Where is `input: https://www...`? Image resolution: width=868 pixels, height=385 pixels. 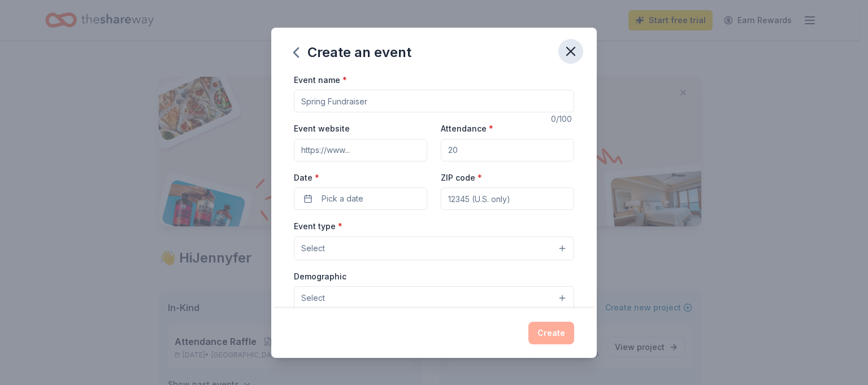
input: https://www... is located at coordinates (360, 150).